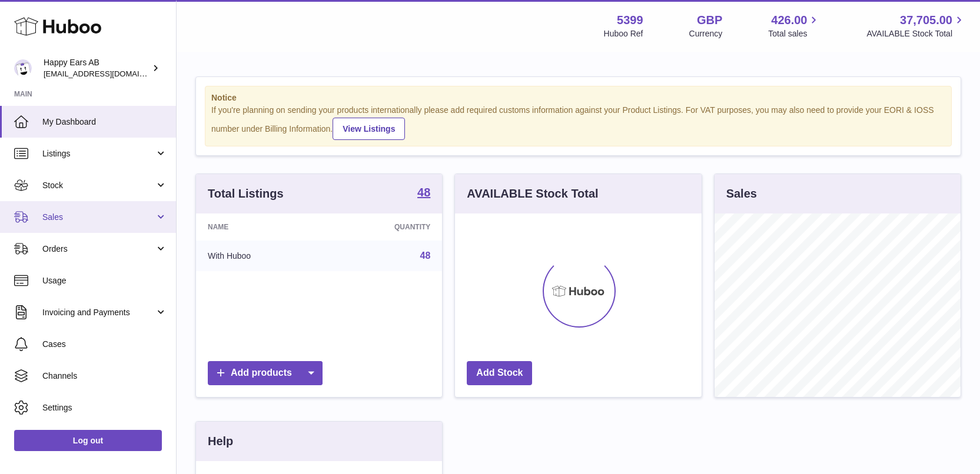  I want to click on h3: AVAILABLE Stock Total, so click(532, 193).